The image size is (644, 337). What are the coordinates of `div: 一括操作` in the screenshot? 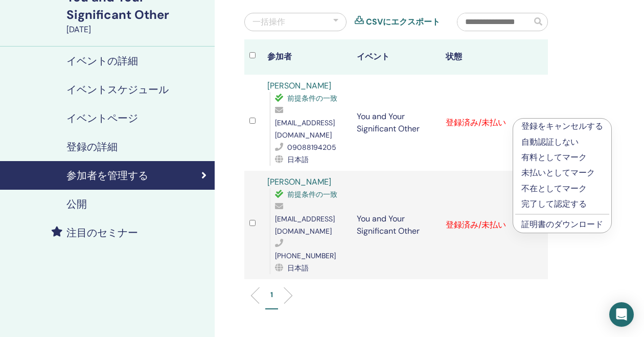 It's located at (268, 22).